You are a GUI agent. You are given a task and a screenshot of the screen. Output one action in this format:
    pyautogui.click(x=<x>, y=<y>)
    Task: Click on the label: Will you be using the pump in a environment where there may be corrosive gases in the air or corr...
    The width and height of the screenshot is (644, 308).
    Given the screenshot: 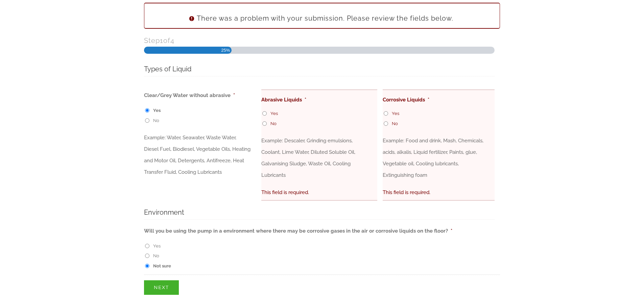 What is the action you would take?
    pyautogui.click(x=298, y=232)
    